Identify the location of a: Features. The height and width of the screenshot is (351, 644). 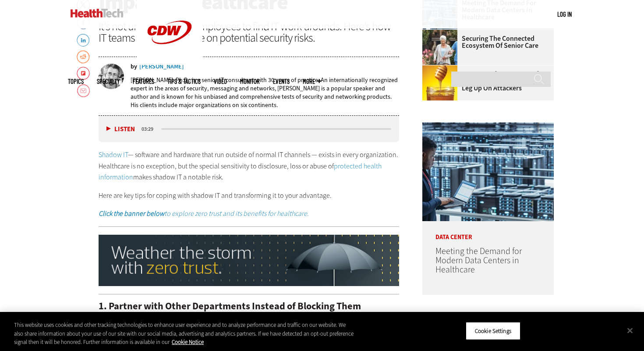
(143, 81).